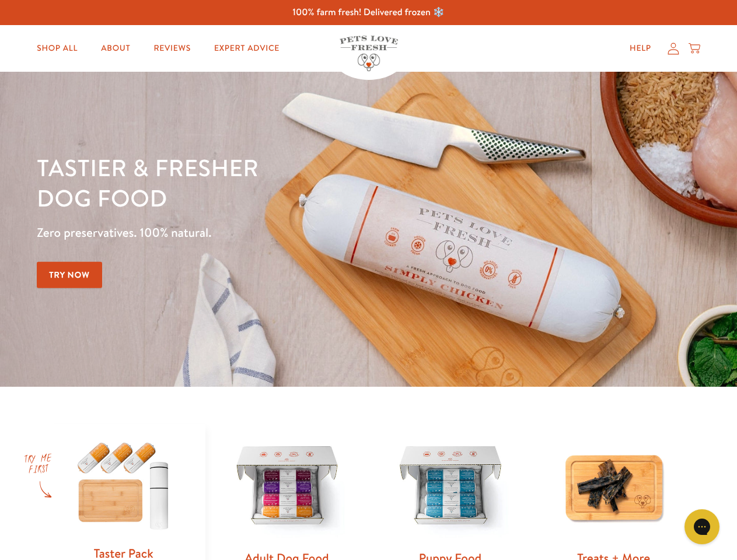 The image size is (737, 560). What do you see at coordinates (172, 48) in the screenshot?
I see `a: Reviews` at bounding box center [172, 48].